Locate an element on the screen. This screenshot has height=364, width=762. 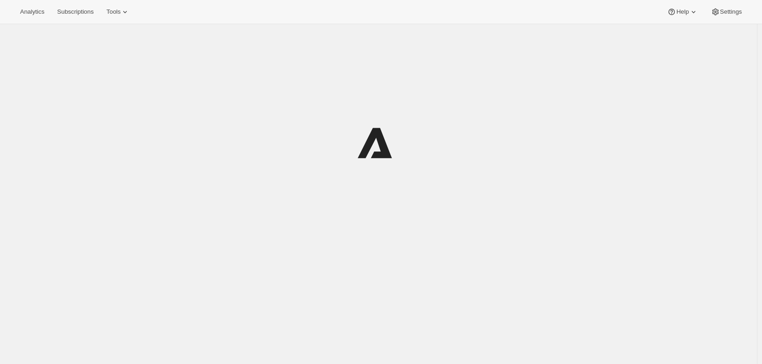
button: Analytics is located at coordinates (32, 12).